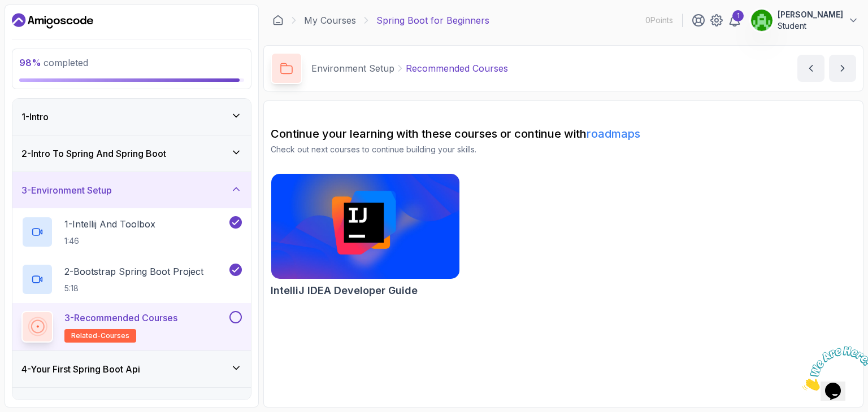 The image size is (868, 412). What do you see at coordinates (330, 20) in the screenshot?
I see `a: My Courses` at bounding box center [330, 20].